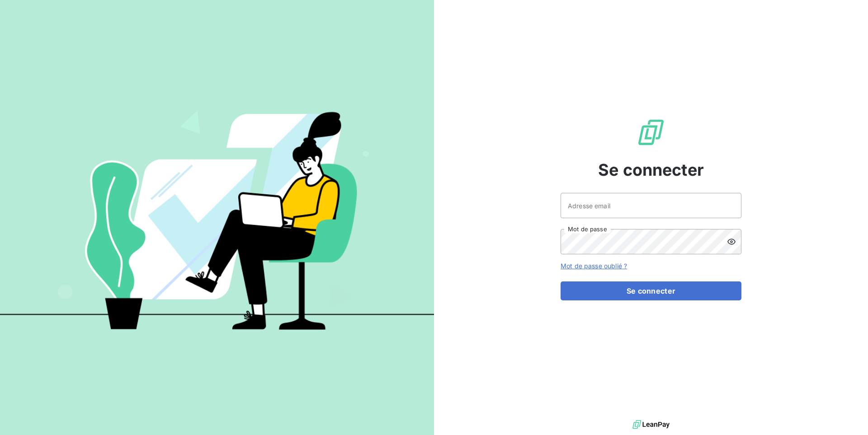 Image resolution: width=868 pixels, height=435 pixels. Describe the element at coordinates (651, 206) in the screenshot. I see `input: placeholder` at that location.